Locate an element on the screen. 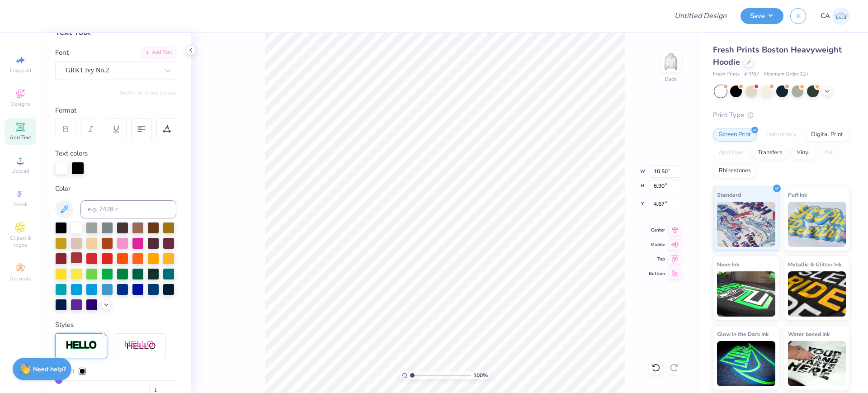 Image resolution: width=868 pixels, height=393 pixels. a: CA is located at coordinates (835, 15).